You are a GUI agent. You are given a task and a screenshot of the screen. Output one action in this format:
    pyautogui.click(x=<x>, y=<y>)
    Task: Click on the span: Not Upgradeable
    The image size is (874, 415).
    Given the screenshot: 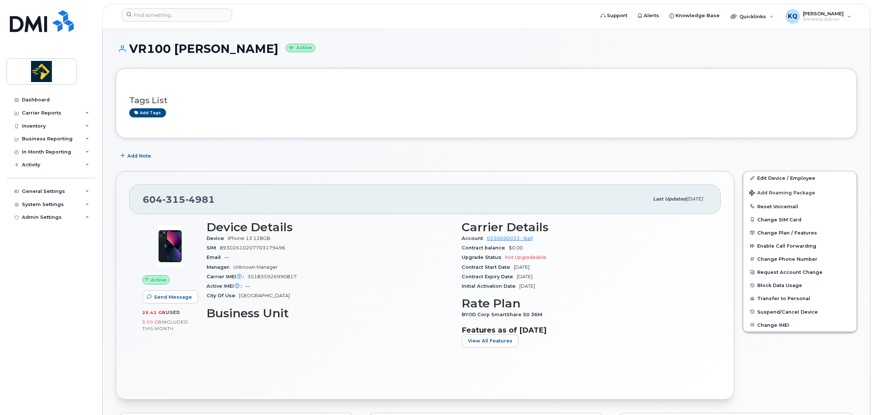 What is the action you would take?
    pyautogui.click(x=525, y=257)
    